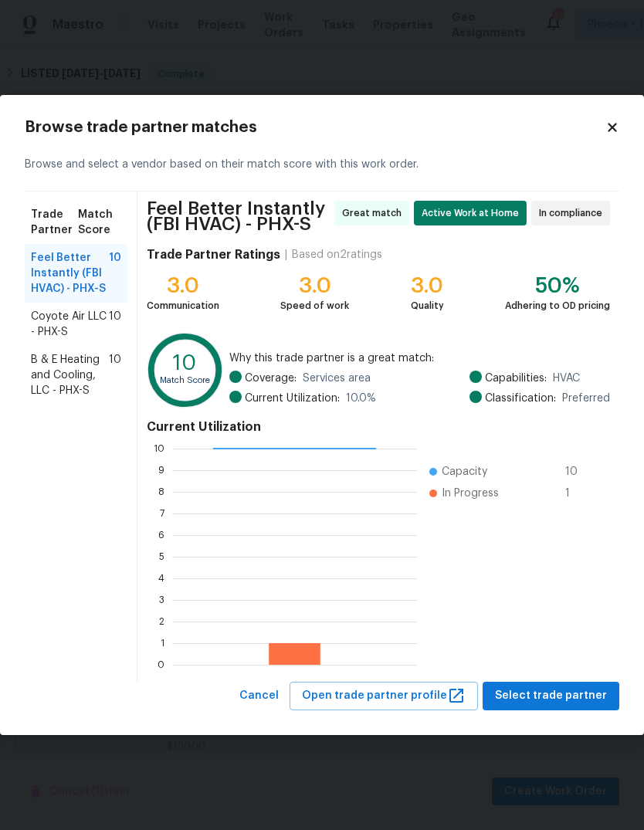  Describe the element at coordinates (314, 306) in the screenshot. I see `div: Speed of work` at that location.